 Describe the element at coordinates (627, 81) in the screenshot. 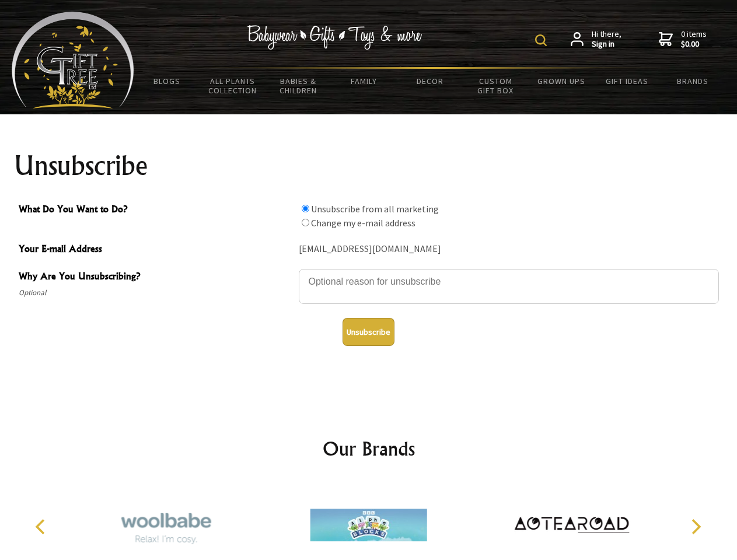

I see `a: Gift Ideas` at that location.